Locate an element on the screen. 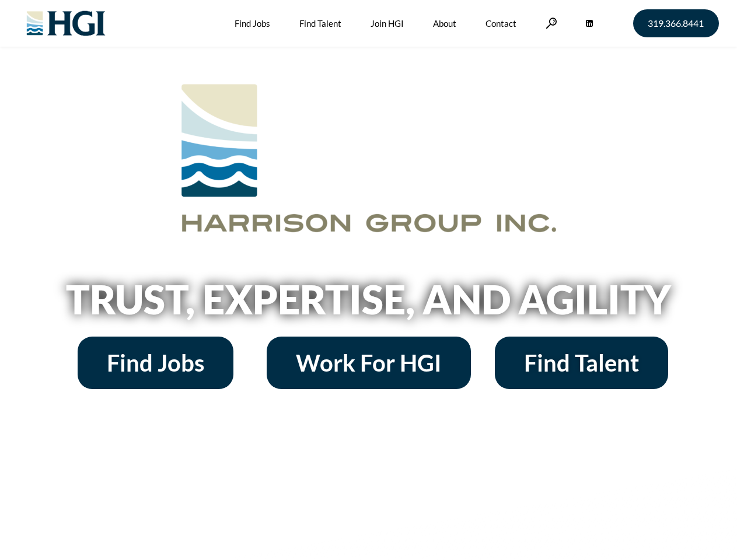 The image size is (737, 560). a: Search is located at coordinates (551, 23).